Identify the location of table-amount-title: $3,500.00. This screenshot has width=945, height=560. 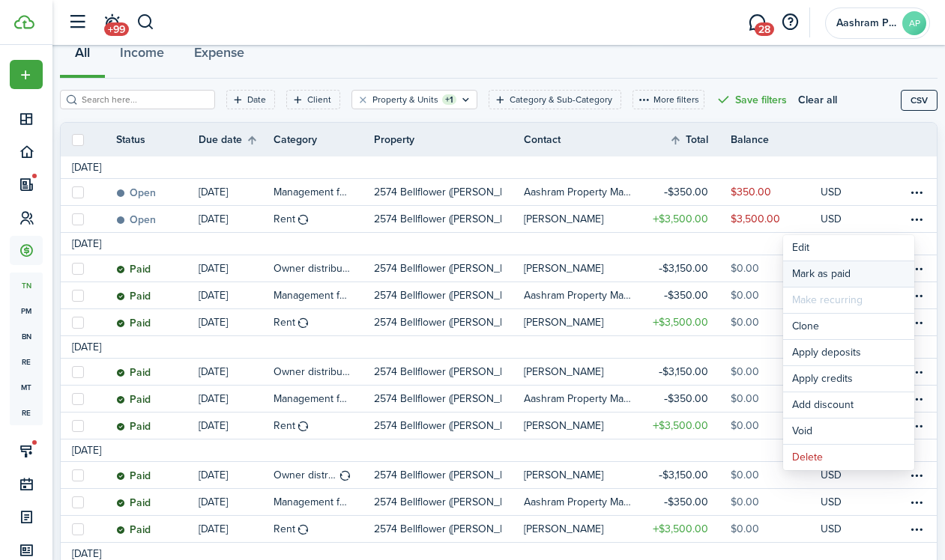
(681, 218).